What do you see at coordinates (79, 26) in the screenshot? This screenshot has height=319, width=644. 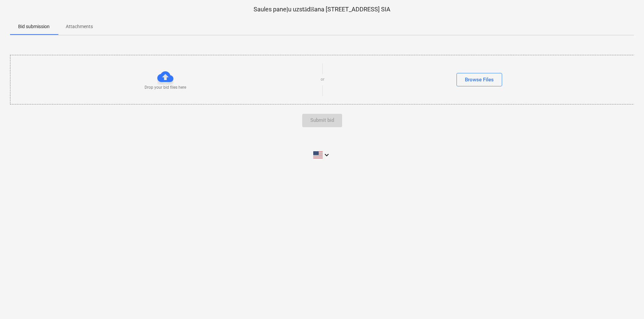 I see `p: Attachments` at bounding box center [79, 26].